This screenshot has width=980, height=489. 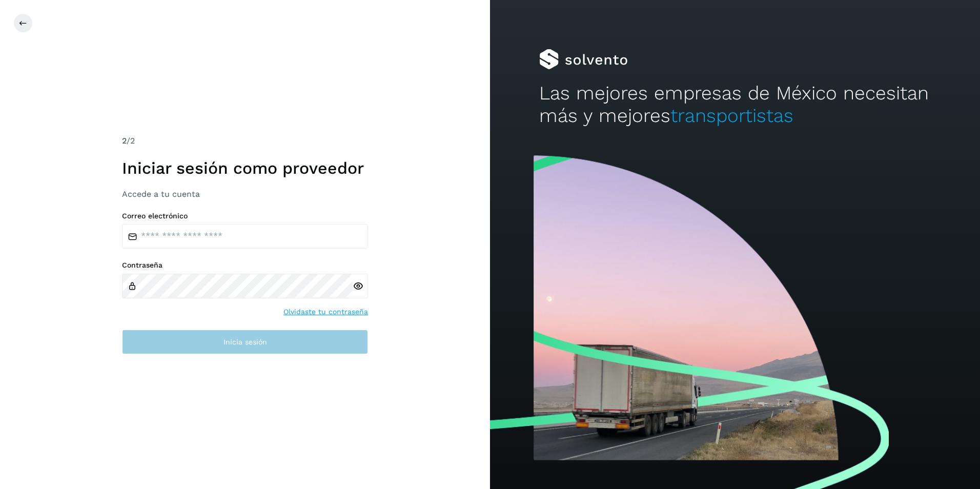 What do you see at coordinates (245, 168) in the screenshot?
I see `h1: Iniciar sesión como proveedor` at bounding box center [245, 168].